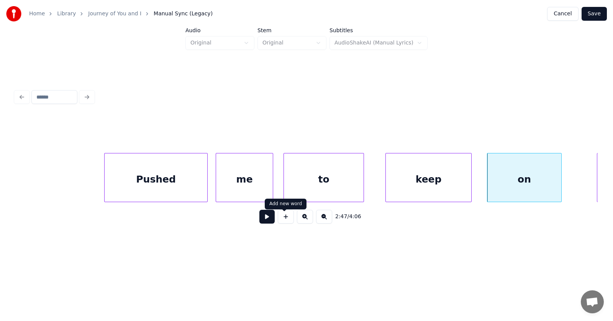 The image size is (613, 321). Describe the element at coordinates (378, 30) in the screenshot. I see `label: Subtitles` at that location.